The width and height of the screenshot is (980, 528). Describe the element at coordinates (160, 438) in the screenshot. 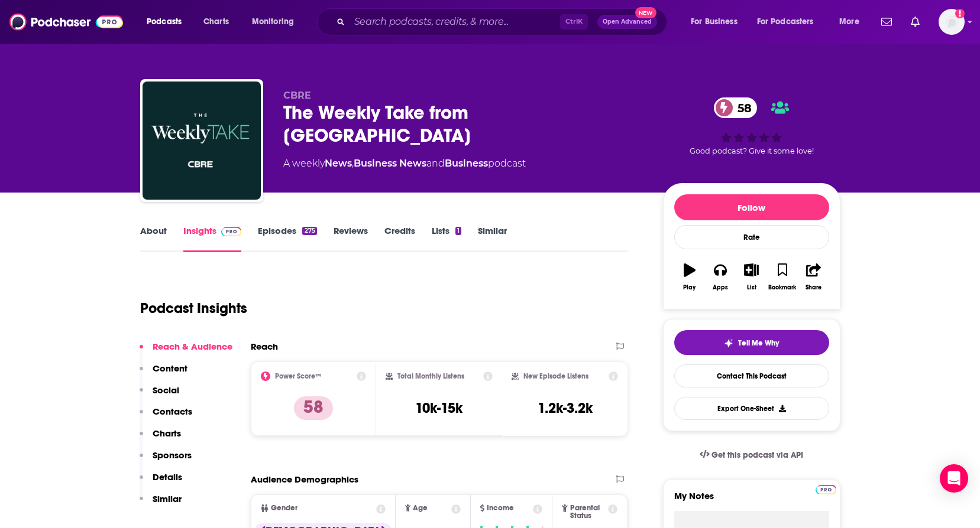

I see `button: Charts` at that location.